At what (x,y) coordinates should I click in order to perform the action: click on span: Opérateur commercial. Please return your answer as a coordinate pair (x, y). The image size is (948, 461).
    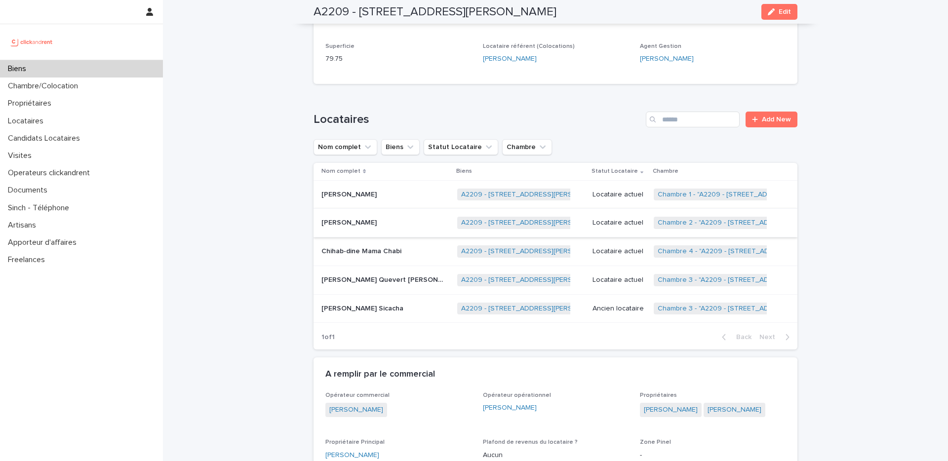
    Looking at the image, I should click on (358, 396).